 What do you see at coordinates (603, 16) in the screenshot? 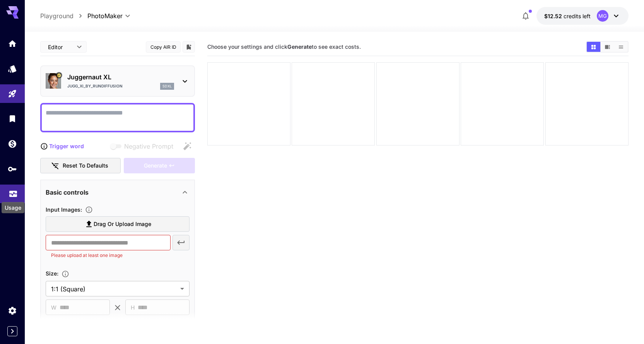
I see `div: MG` at bounding box center [603, 16].